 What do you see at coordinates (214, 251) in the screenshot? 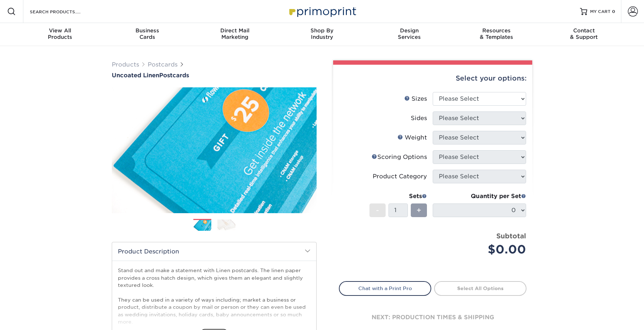
I see `h2: Product Description` at bounding box center [214, 251].